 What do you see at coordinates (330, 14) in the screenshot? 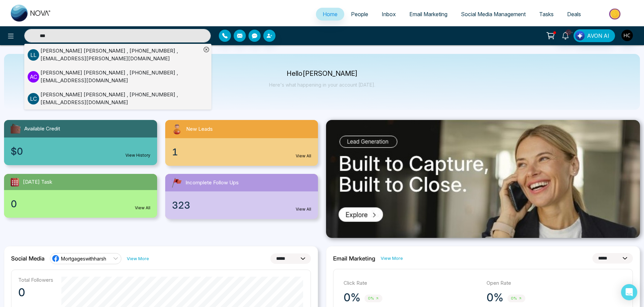
I see `span: Home` at bounding box center [330, 14].